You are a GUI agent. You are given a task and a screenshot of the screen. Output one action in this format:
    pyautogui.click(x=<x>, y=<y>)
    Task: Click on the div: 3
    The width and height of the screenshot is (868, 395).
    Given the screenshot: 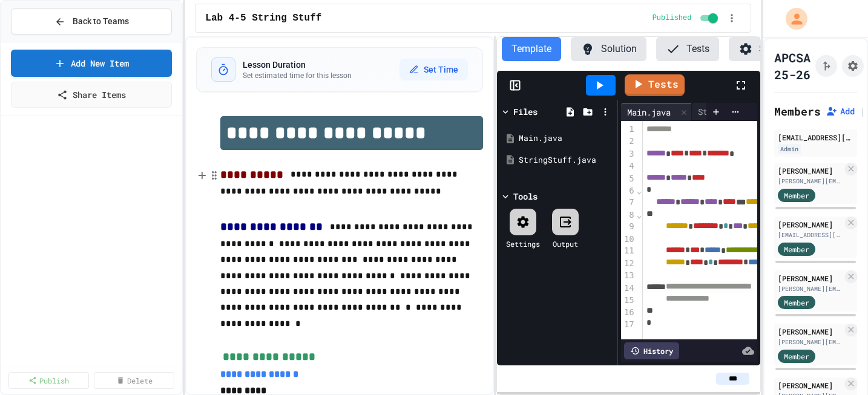 What is the action you would take?
    pyautogui.click(x=629, y=154)
    